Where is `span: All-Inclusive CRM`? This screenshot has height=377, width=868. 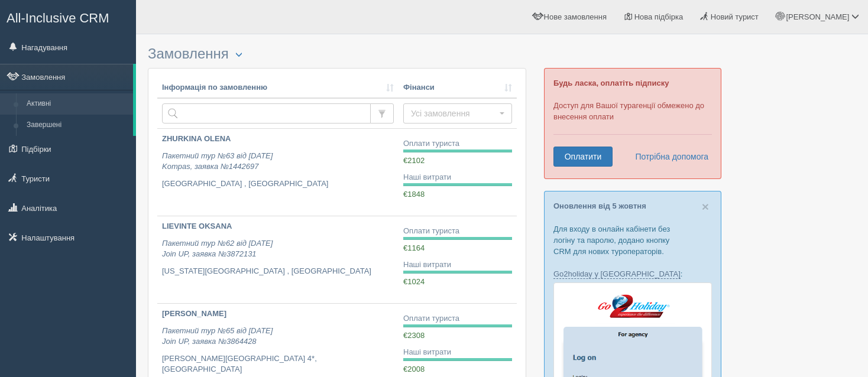
span: All-Inclusive CRM is located at coordinates (58, 17).